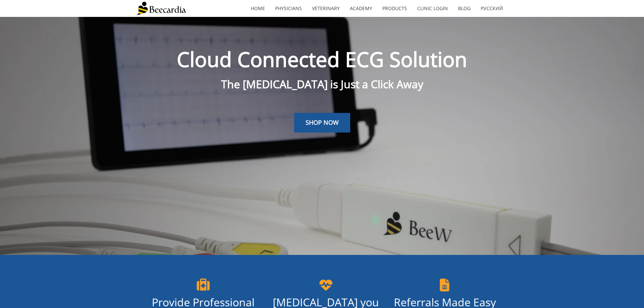 The image size is (644, 308). What do you see at coordinates (464, 8) in the screenshot?
I see `a: Blog` at bounding box center [464, 8].